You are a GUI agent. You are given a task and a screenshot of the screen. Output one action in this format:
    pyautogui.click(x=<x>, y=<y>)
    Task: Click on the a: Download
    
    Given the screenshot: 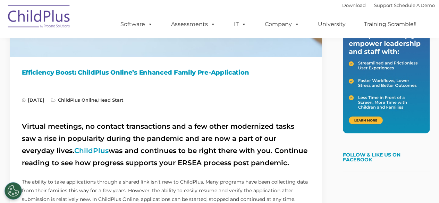 What is the action you would take?
    pyautogui.click(x=354, y=5)
    